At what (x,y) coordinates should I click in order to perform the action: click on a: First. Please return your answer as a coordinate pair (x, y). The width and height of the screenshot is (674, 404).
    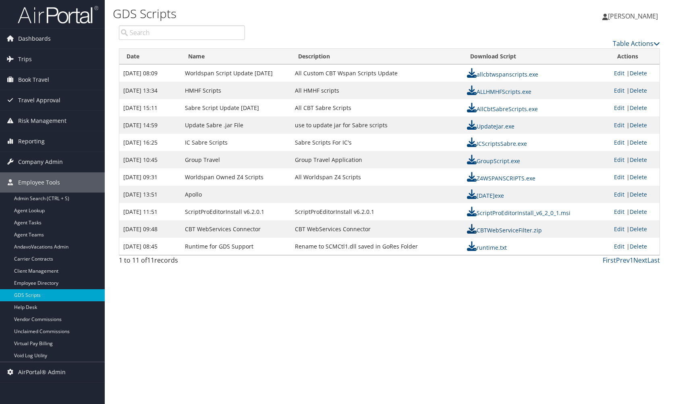
    Looking at the image, I should click on (609, 260).